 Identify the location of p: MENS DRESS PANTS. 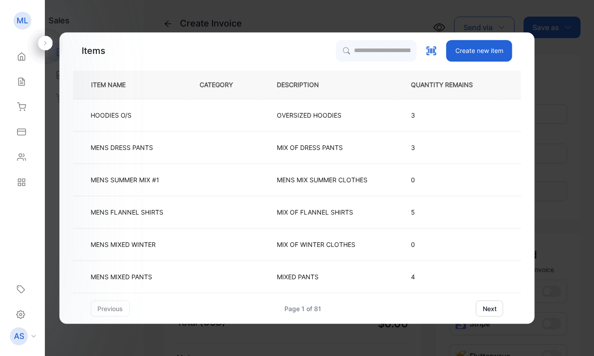
(122, 147).